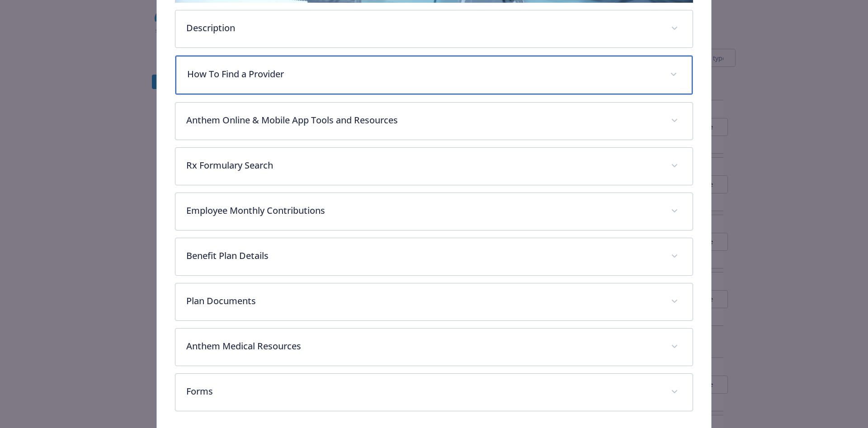 The image size is (868, 428). What do you see at coordinates (423, 210) in the screenshot?
I see `p: Employee Monthly Contributions` at bounding box center [423, 210].